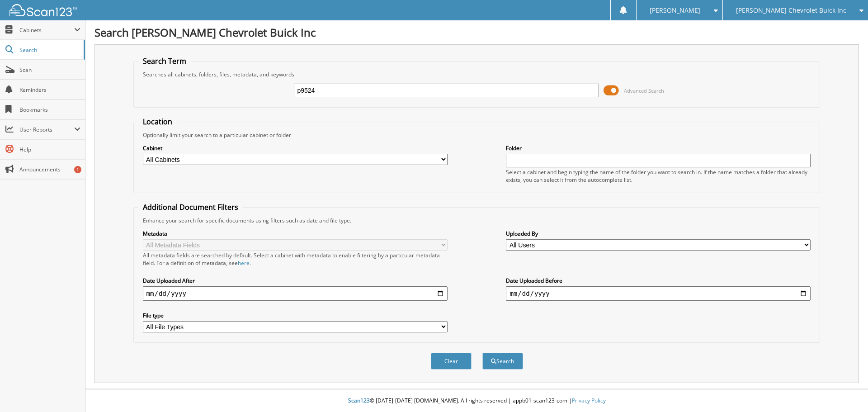 This screenshot has width=868, height=412. Describe the element at coordinates (659, 280) in the screenshot. I see `label: Date Uploaded Before` at that location.